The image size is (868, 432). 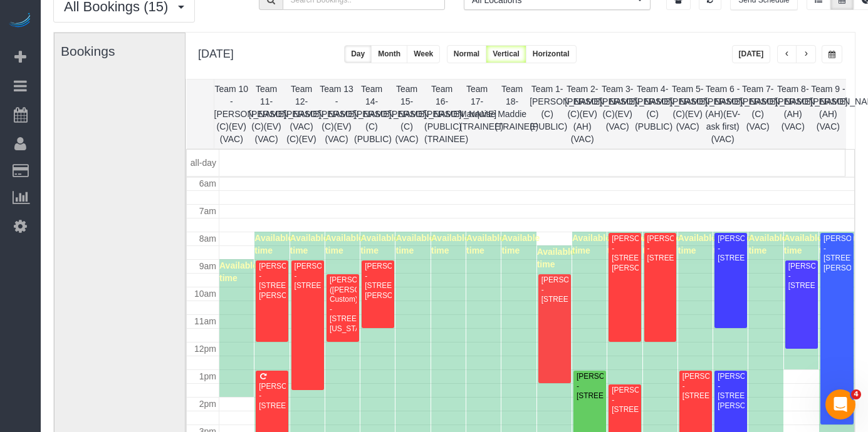 What do you see at coordinates (208, 211) in the screenshot?
I see `span: 7am` at bounding box center [208, 211].